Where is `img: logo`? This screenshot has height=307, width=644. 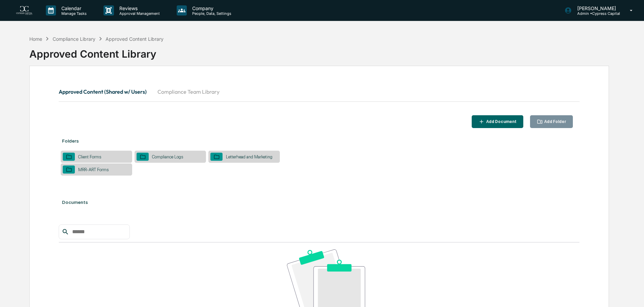
img: logo is located at coordinates (24, 10).